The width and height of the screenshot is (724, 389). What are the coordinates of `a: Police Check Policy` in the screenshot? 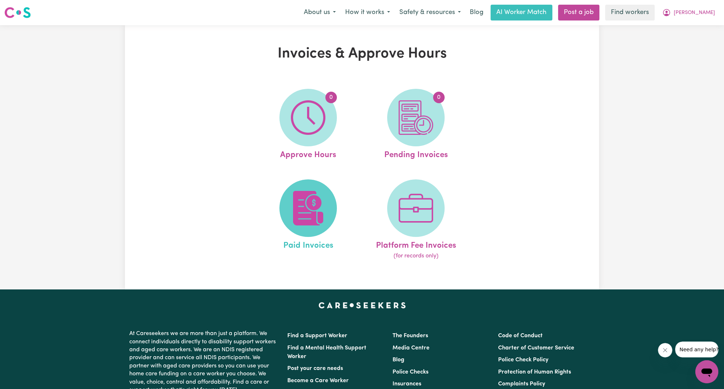 It's located at (524, 360).